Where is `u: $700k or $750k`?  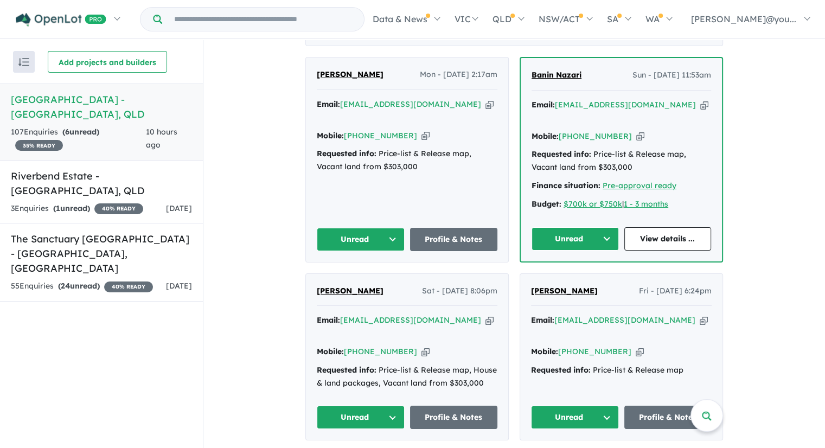 u: $700k or $750k is located at coordinates (593, 204).